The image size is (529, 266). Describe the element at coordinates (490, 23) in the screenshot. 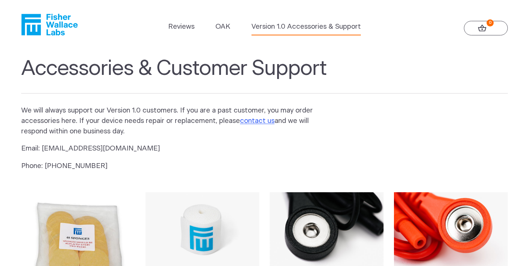

I see `strong: 0` at that location.